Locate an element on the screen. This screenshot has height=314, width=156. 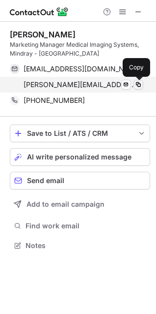
button: Notes is located at coordinates (80, 245).